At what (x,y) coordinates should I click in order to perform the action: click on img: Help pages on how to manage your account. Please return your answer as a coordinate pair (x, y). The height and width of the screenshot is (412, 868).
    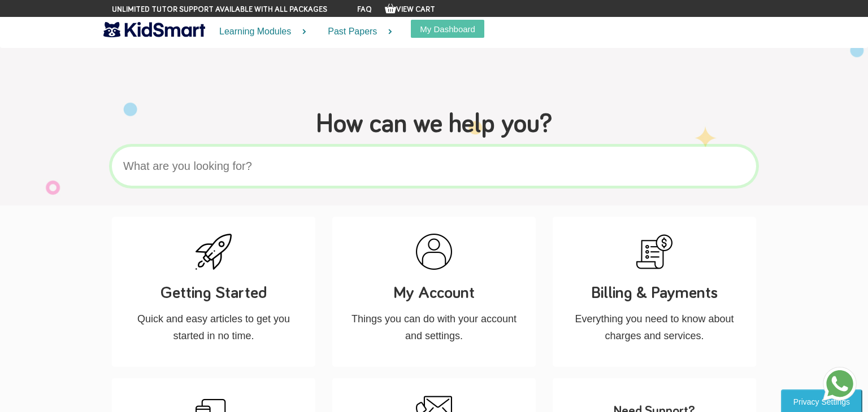
    Looking at the image, I should click on (434, 252).